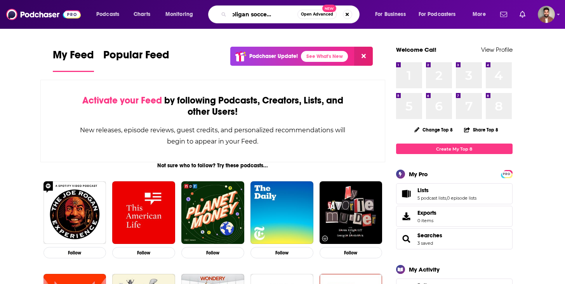 This screenshot has height=284, width=565. Describe the element at coordinates (481, 129) in the screenshot. I see `button: Share Top 8` at that location.